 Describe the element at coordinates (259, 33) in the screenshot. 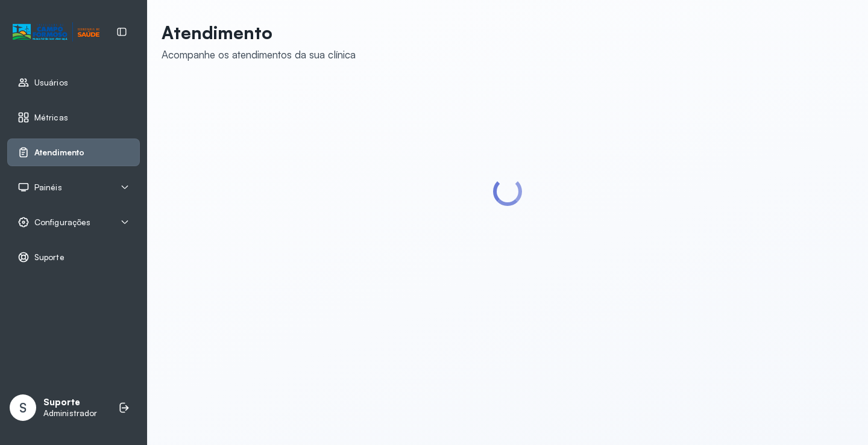

I see `p: Atendimento` at that location.